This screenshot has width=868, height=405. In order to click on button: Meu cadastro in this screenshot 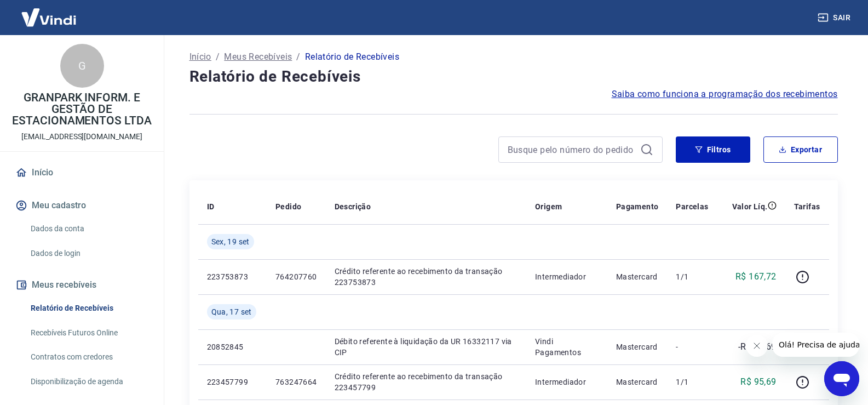, I will do `click(81, 206)`.